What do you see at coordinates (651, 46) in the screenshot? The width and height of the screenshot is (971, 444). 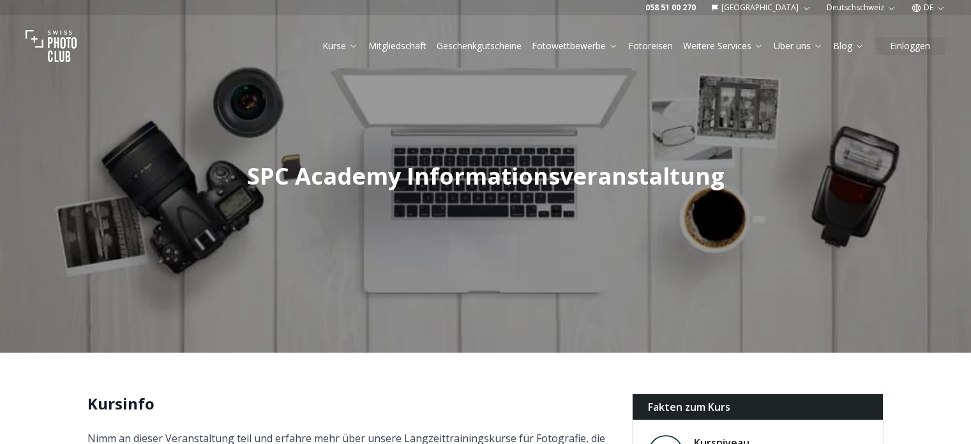 I see `button: Fotoreisen` at bounding box center [651, 46].